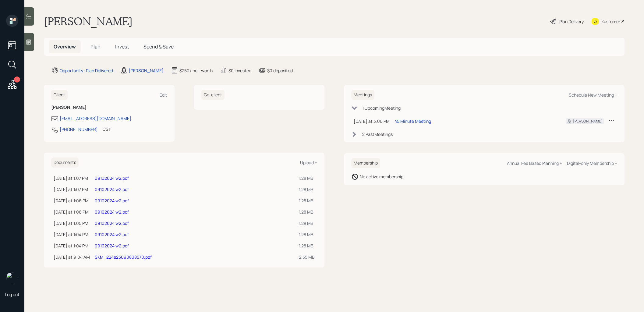 This screenshot has width=644, height=312. Describe the element at coordinates (366, 163) in the screenshot. I see `h6: Membership` at that location.